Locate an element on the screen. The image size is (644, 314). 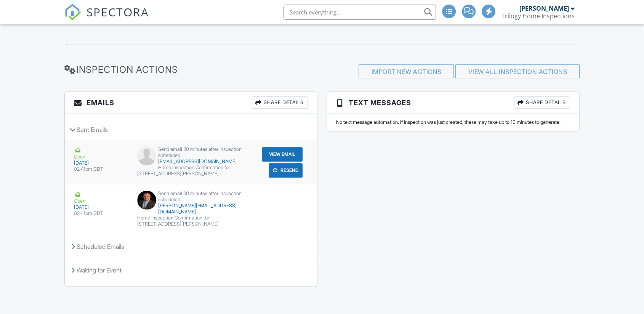
div: Sent Emails is located at coordinates (191, 130).